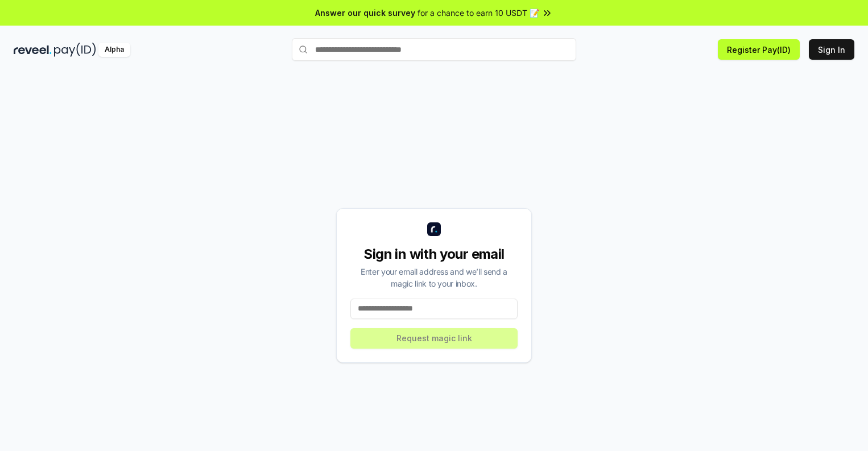  What do you see at coordinates (434, 254) in the screenshot?
I see `div: Sign in with your email` at bounding box center [434, 254].